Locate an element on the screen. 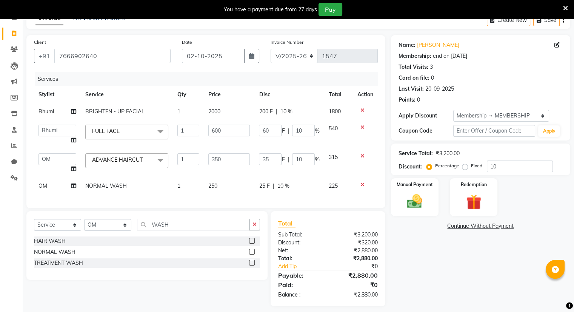  span: 225 is located at coordinates (333, 186).